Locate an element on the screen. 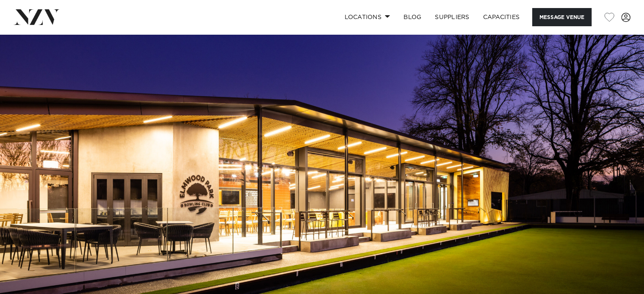  a: Locations is located at coordinates (367, 17).